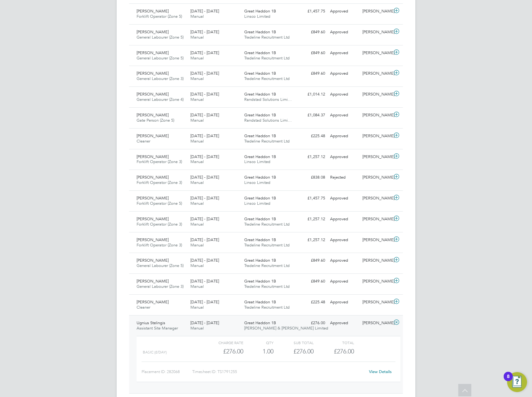 Image resolution: width=532 pixels, height=397 pixels. I want to click on div: £1,457.75, so click(311, 11).